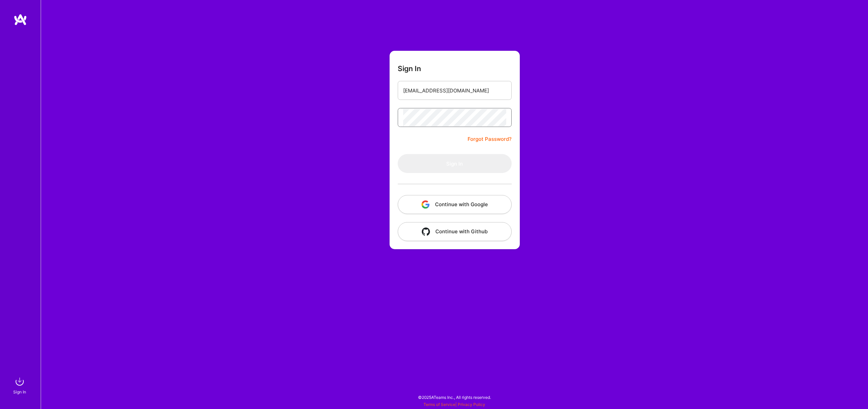 This screenshot has width=868, height=409. What do you see at coordinates (455, 91) in the screenshot?
I see `input: Email...` at bounding box center [455, 91].